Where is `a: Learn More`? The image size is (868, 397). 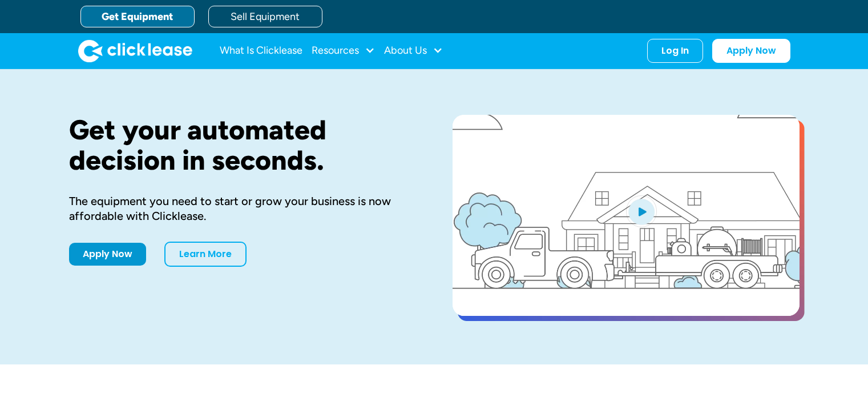
a: Learn More is located at coordinates (206, 254).